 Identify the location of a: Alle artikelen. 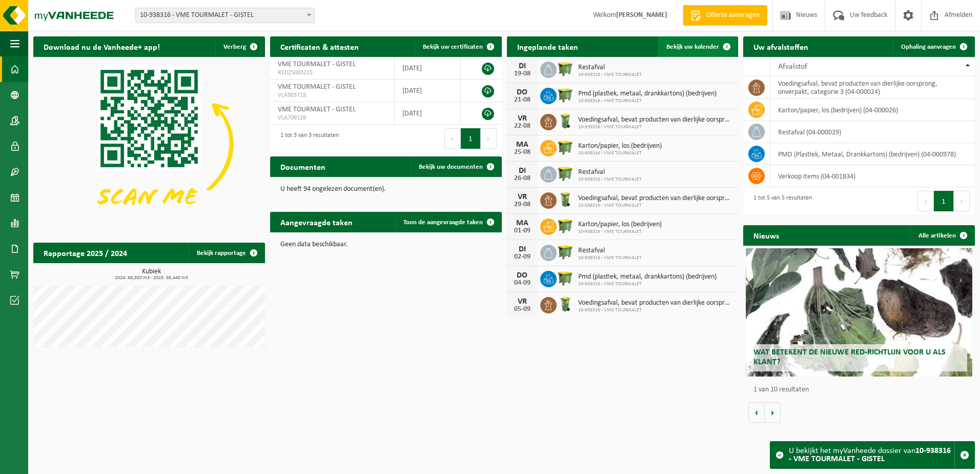
(943, 235).